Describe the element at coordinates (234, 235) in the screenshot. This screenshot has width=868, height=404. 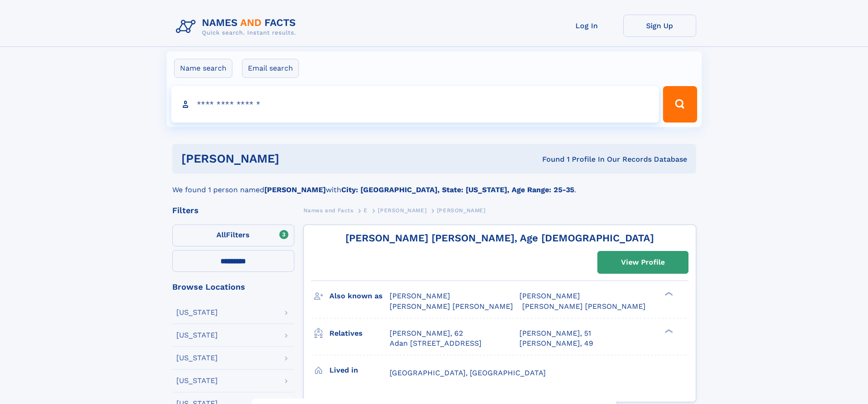
I see `label: Filters` at that location.